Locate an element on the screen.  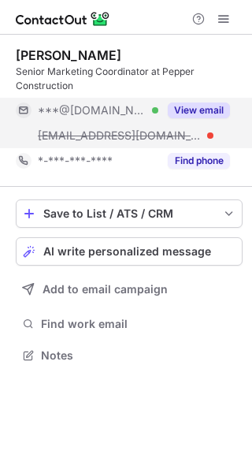
div: Senior Marketing Coordinator at Pepper Construction is located at coordinates (129, 79).